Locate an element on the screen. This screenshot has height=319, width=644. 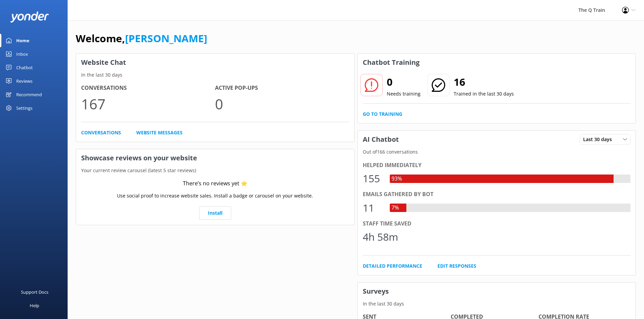
div: Inbox is located at coordinates (22, 54).